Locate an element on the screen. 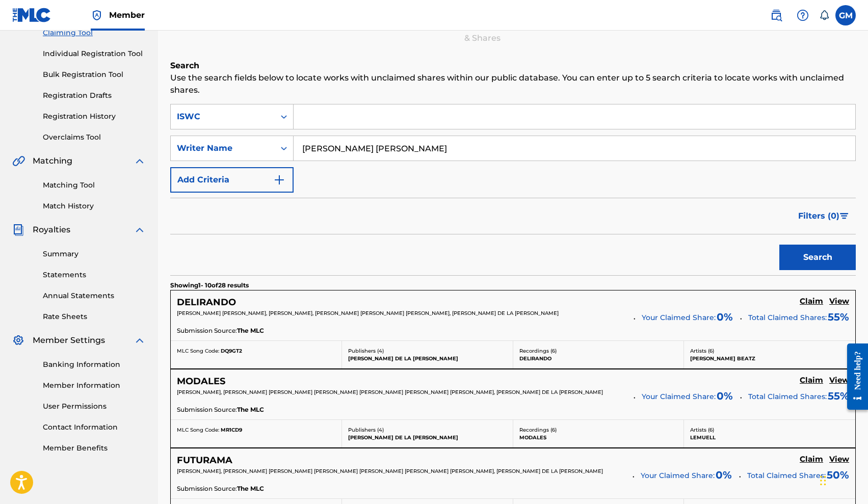 This screenshot has height=504, width=868. a: Individual Registration Tool is located at coordinates (95, 54).